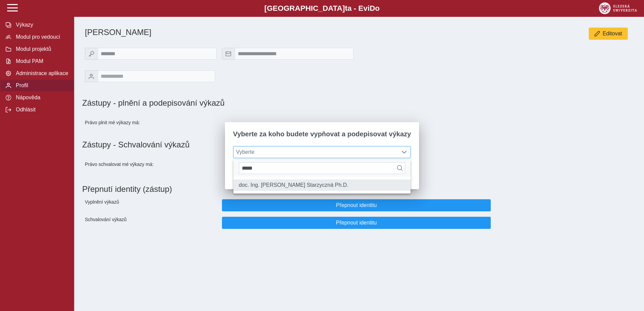 The image size is (644, 311). I want to click on div: Právo schvalovat mé výkazy má:, so click(151, 164).